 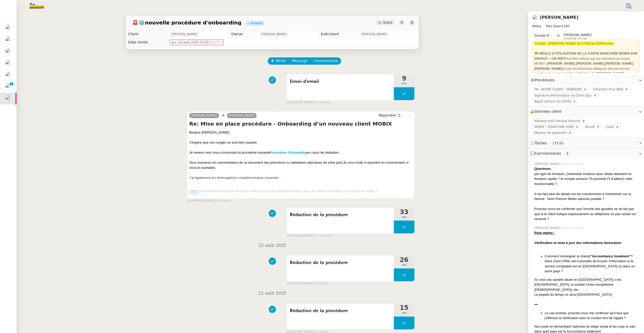 What do you see at coordinates (9, 87) in the screenshot?
I see `img: users%2FRcIDm4Xn1TPHYwgLThSv8RQYtaM2%2Favatar%2F95761f7a-40c3-4bb5-878d-fe785e6f95b2` at bounding box center [9, 87].